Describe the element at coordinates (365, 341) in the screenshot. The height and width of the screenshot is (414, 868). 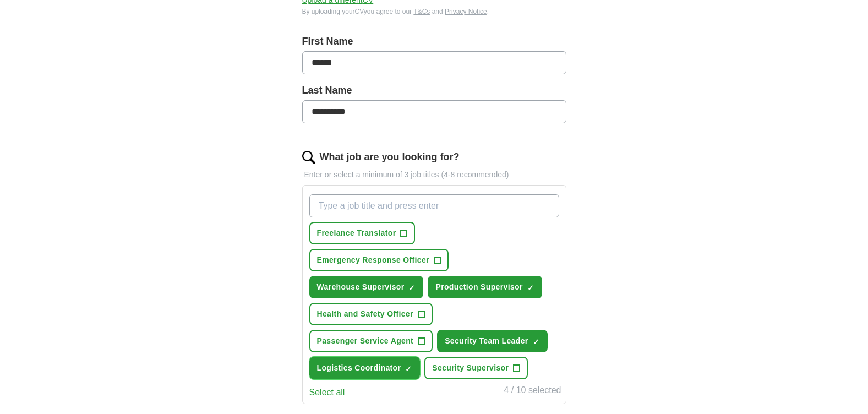
I see `span: Passenger Service Agent` at that location.